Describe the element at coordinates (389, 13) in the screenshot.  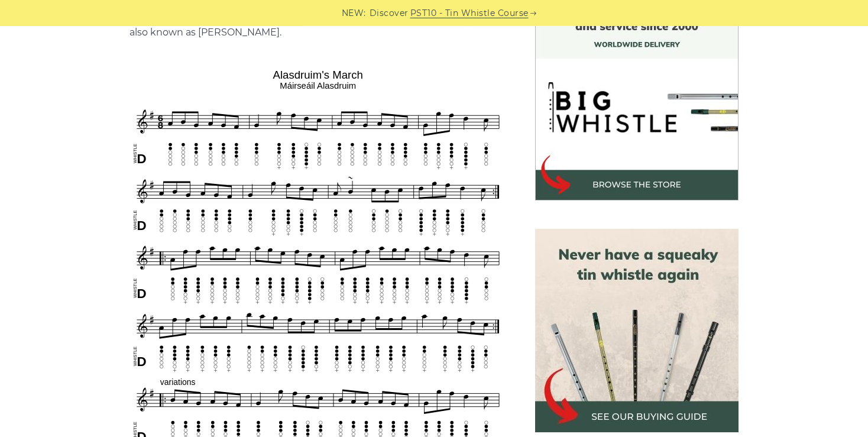
I see `span: Discover` at that location.